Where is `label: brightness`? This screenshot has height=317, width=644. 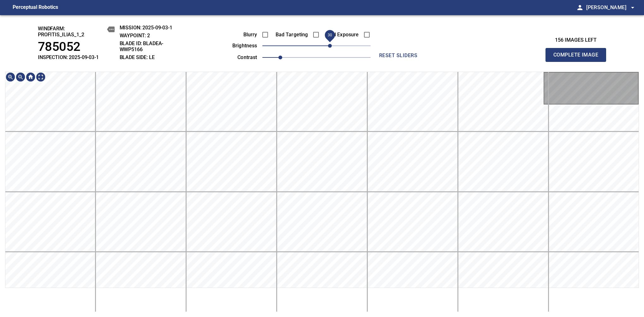
label: brightness is located at coordinates (239, 46).